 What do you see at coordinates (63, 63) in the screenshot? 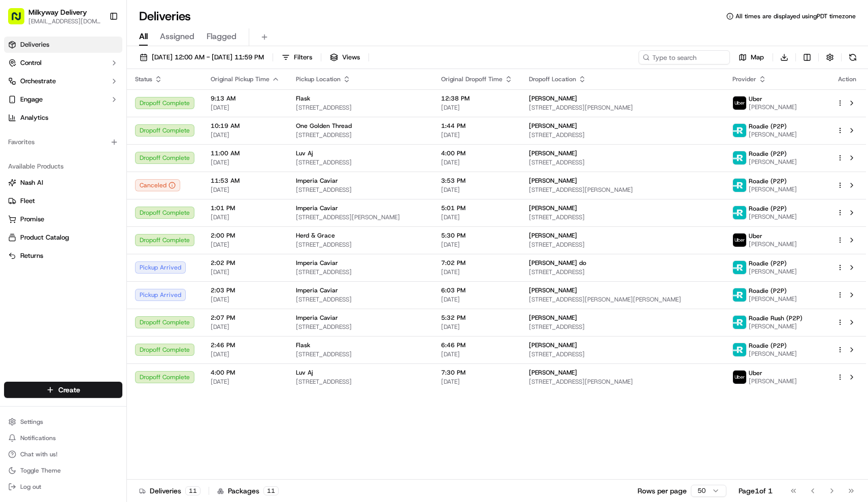
I see `button: Control` at bounding box center [63, 63].